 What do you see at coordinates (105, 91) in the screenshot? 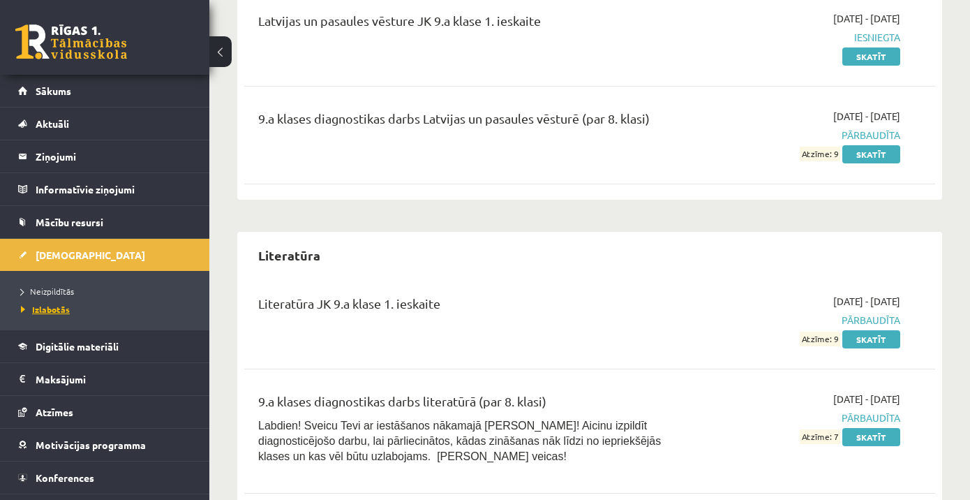
I see `a: Sākums` at bounding box center [105, 91].